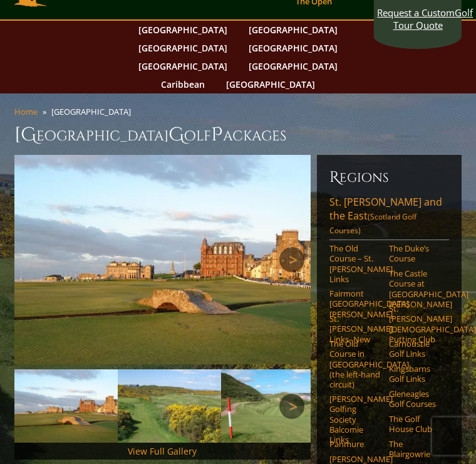 The width and height of the screenshot is (476, 464). I want to click on h6: Regions, so click(389, 178).